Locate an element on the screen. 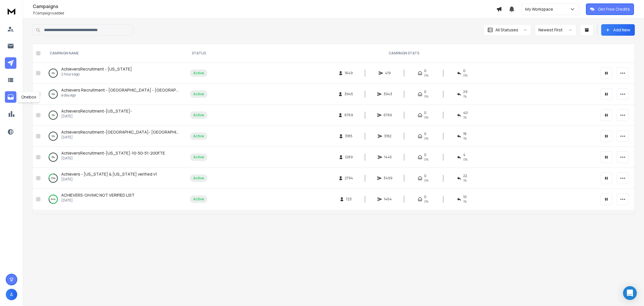 The height and width of the screenshot is (306, 644). span: 6769 is located at coordinates (349, 115).